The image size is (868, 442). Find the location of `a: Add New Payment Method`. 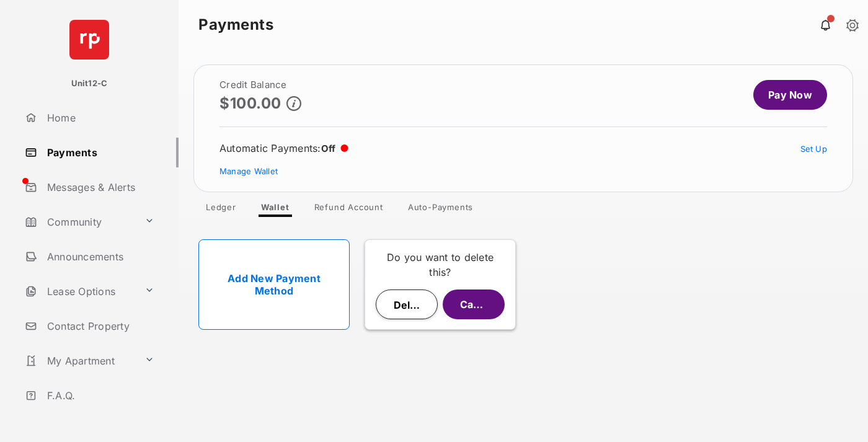

a: Add New Payment Method is located at coordinates (274, 285).